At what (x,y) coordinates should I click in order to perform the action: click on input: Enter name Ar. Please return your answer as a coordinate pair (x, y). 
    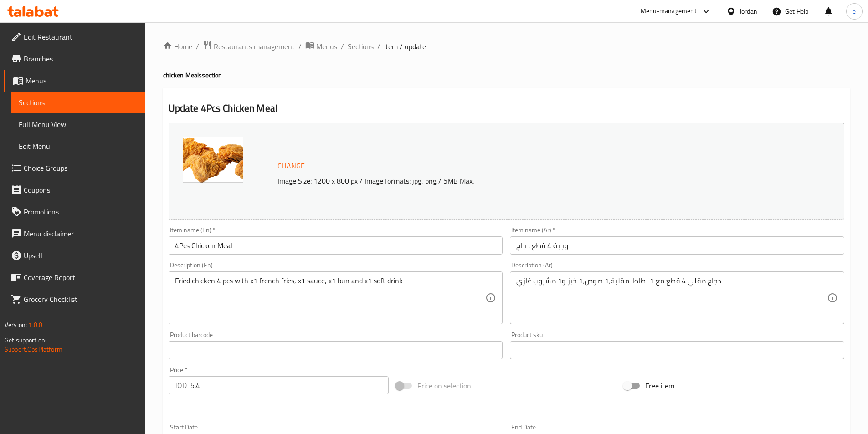
    Looking at the image, I should click on (677, 246).